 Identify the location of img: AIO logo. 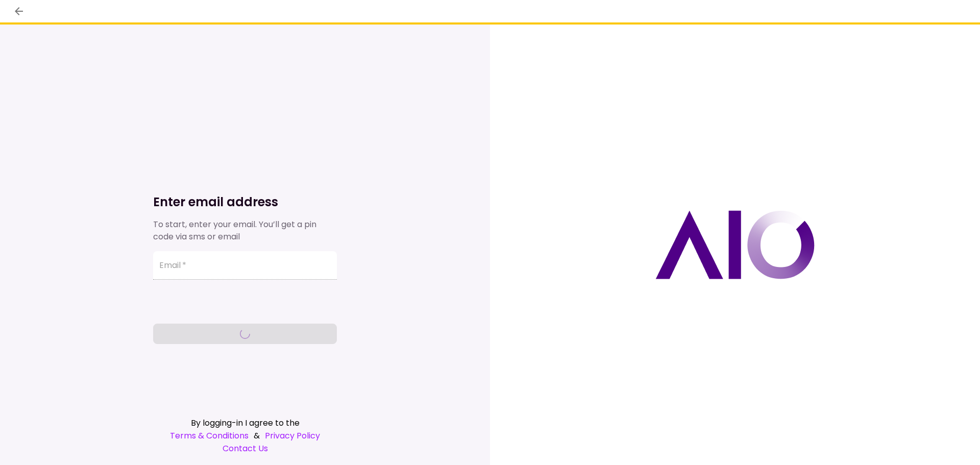
(735, 244).